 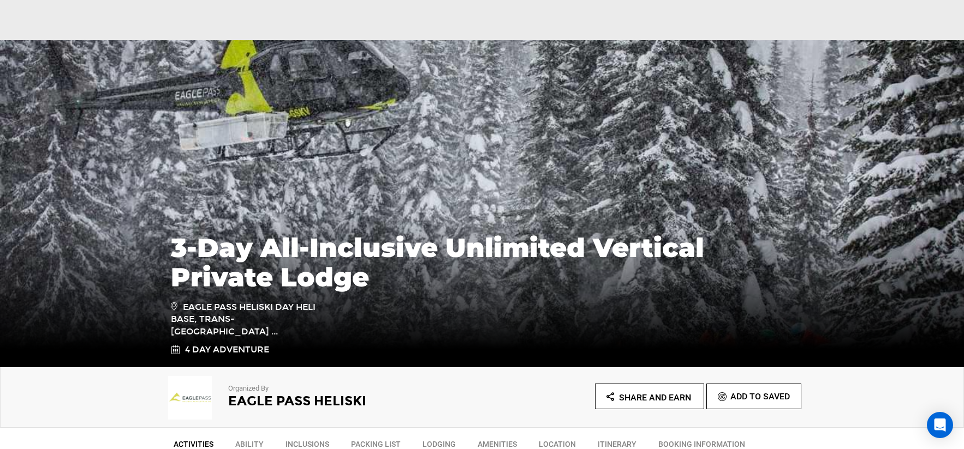 What do you see at coordinates (760, 396) in the screenshot?
I see `span: Add To Saved` at bounding box center [760, 396].